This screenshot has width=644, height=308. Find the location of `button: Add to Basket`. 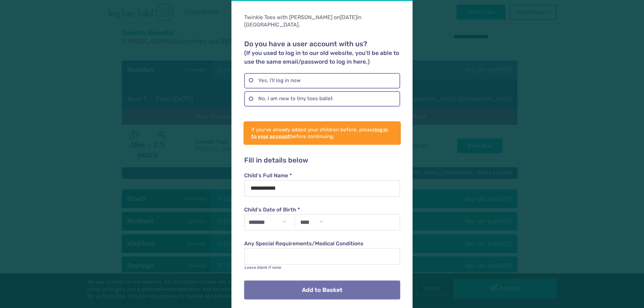

button: Add to Basket is located at coordinates (322, 290).